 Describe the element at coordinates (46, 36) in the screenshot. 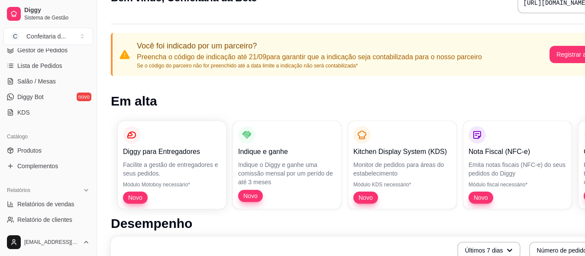

I see `div: Confeitaria d ...` at that location.